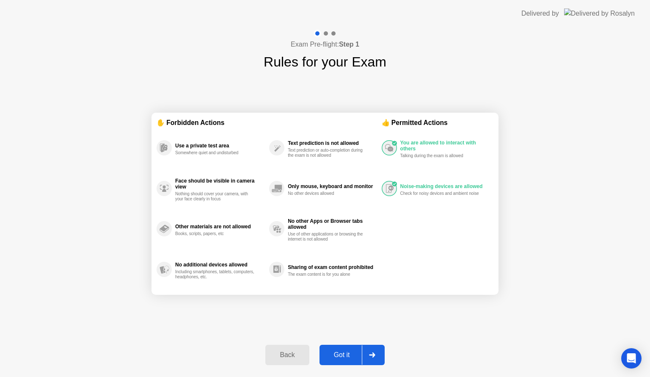  What do you see at coordinates (269, 122) in the screenshot?
I see `div: ✋ Forbidden Actions` at bounding box center [269, 122].